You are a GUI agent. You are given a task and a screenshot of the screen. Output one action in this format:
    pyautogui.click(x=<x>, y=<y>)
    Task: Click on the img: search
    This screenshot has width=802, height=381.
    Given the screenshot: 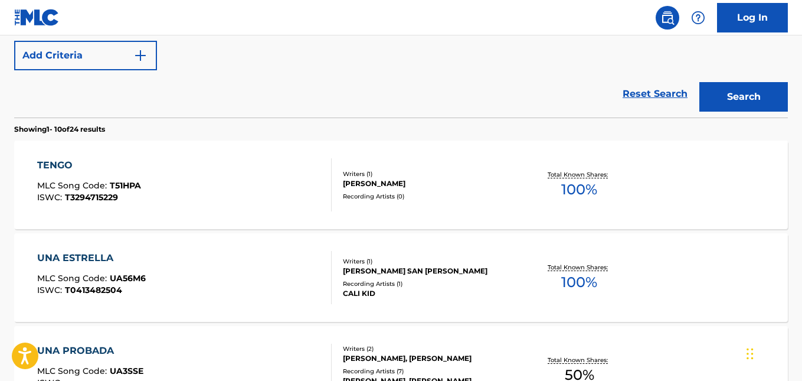 What is the action you would take?
    pyautogui.click(x=668, y=18)
    